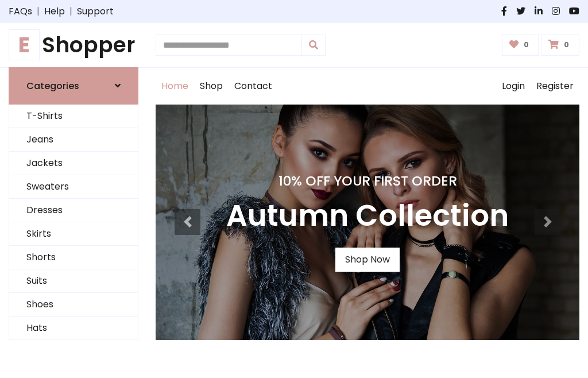 This screenshot has width=588, height=378. I want to click on span: E, so click(24, 45).